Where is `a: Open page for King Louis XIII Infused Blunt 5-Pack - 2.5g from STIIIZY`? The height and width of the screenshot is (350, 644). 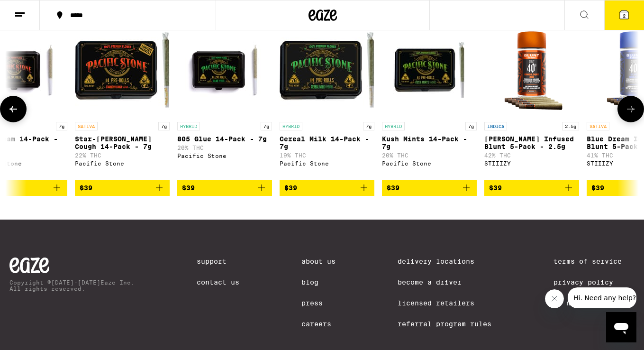
a: Open page for King Louis XIII Infused Blunt 5-Pack - 2.5g from STIIIZY is located at coordinates (532, 101).